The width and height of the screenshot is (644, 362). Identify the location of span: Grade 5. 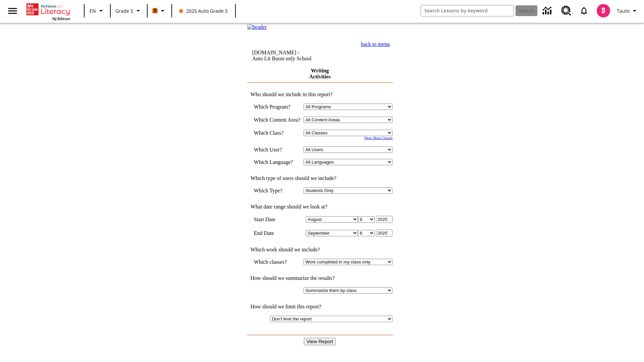
(124, 11).